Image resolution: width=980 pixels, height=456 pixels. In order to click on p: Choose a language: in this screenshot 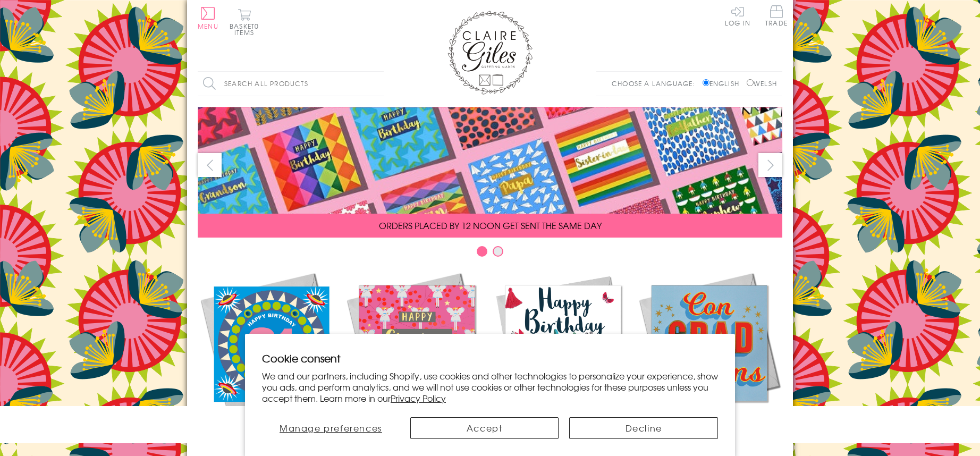, I will do `click(656, 83)`.